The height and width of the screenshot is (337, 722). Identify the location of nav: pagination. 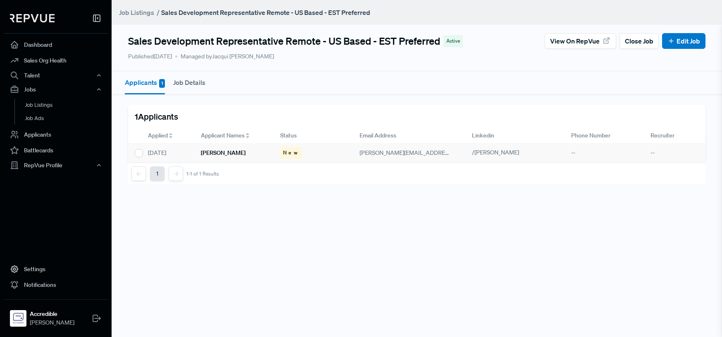
(175, 173).